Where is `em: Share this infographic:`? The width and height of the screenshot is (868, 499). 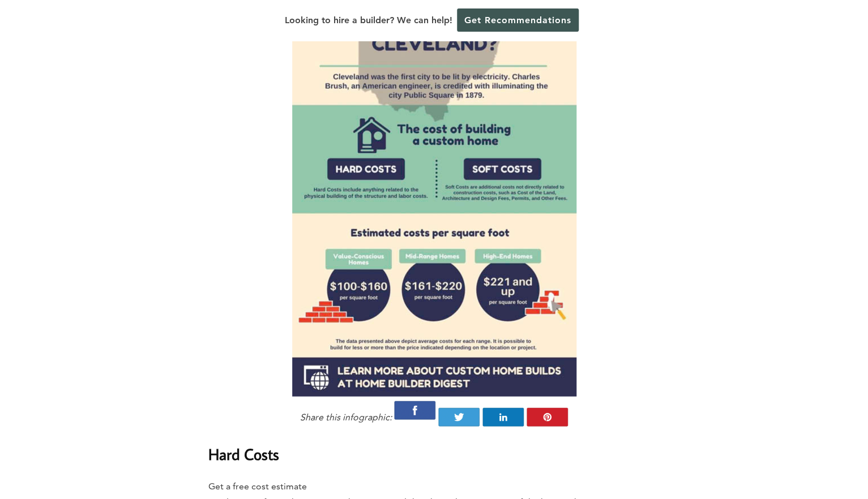
em: Share this infographic: is located at coordinates (346, 417).